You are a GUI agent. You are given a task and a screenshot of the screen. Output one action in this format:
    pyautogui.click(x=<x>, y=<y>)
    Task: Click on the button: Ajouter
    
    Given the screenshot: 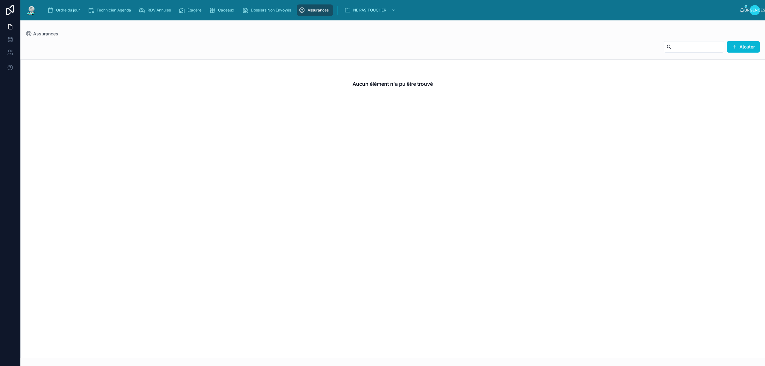 What is the action you would take?
    pyautogui.click(x=743, y=47)
    